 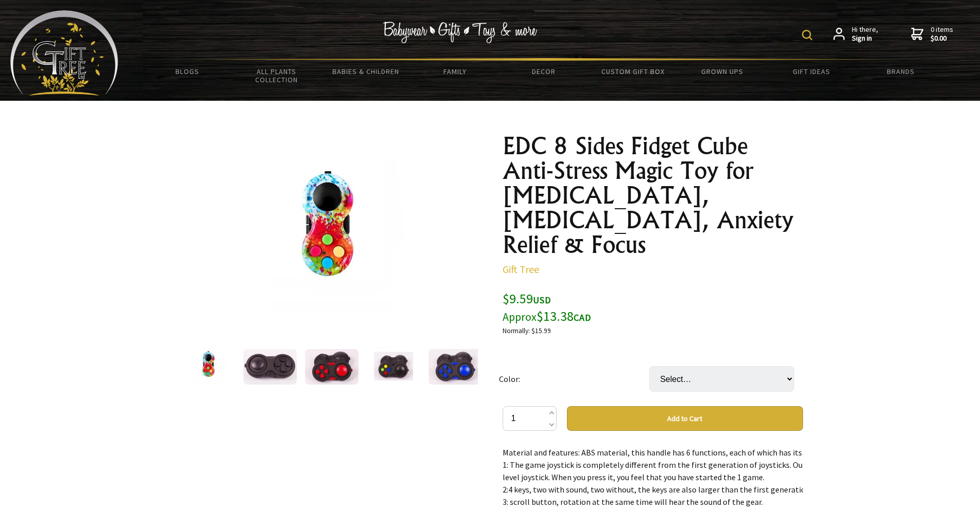 What do you see at coordinates (64, 53) in the screenshot?
I see `img: Babyware - Gifts - Toys and more...` at bounding box center [64, 53].